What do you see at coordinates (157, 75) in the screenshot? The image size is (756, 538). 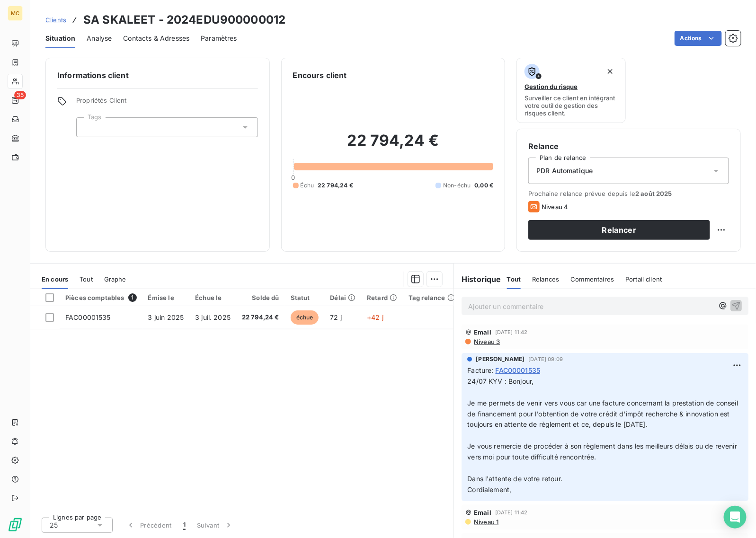 I see `h6: Informations client` at bounding box center [157, 75].